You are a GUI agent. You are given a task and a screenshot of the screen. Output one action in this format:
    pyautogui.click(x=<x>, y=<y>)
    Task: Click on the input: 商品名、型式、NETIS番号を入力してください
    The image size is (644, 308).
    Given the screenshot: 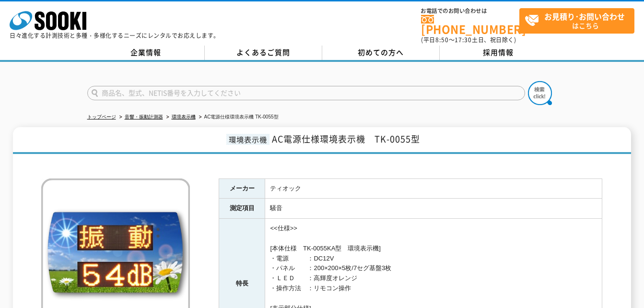 What is the action you would take?
    pyautogui.click(x=306, y=93)
    